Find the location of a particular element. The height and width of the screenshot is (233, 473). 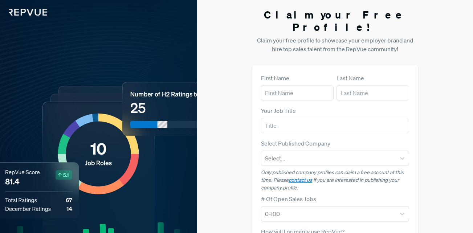

input: Title is located at coordinates (335, 126).